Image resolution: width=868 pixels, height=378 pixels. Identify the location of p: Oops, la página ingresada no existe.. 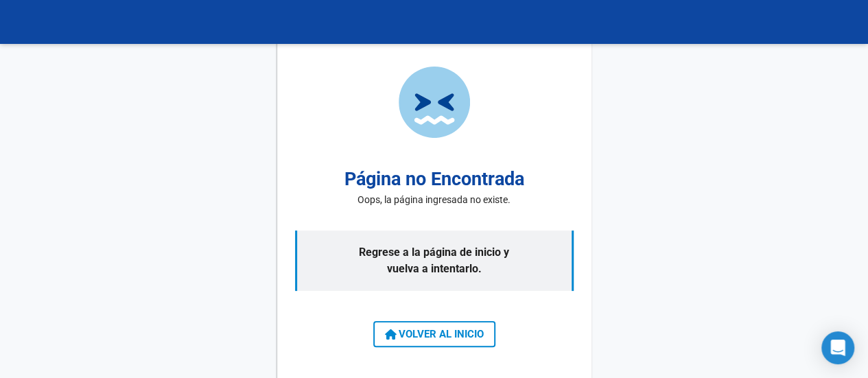
(434, 200).